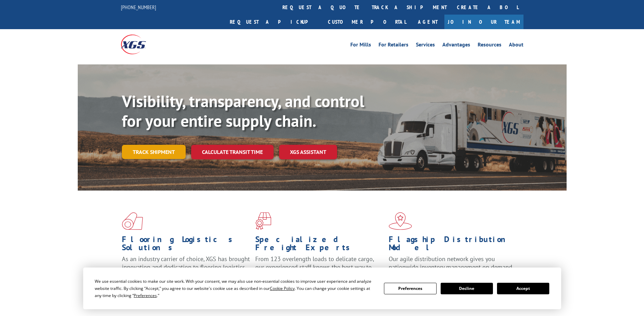  Describe the element at coordinates (467, 289) in the screenshot. I see `button: Decline` at that location.